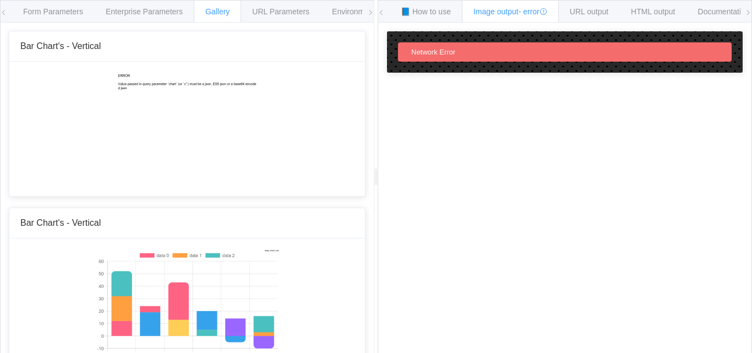 The height and width of the screenshot is (353, 752). I want to click on img: Static chart exemple, so click(187, 128).